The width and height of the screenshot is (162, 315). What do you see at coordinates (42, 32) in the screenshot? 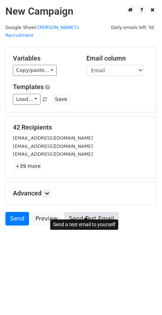
I see `small: Google Sheet:` at bounding box center [42, 32].